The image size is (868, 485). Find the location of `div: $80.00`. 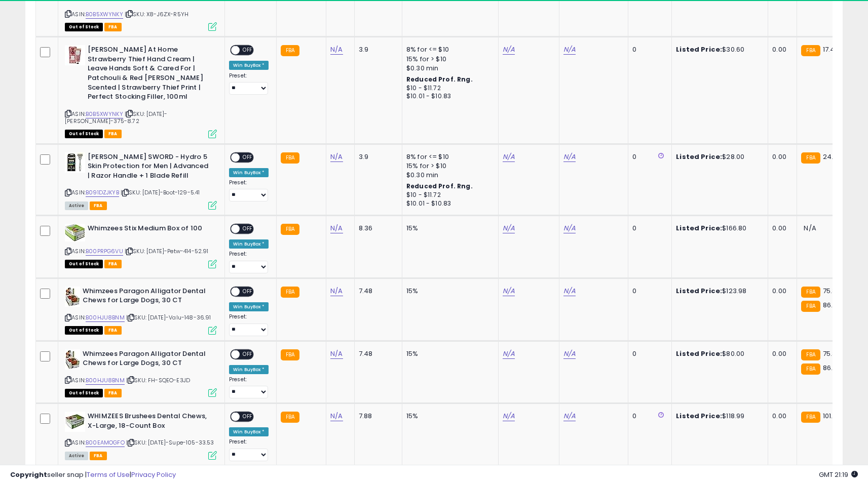

div: $80.00 is located at coordinates (718, 354).